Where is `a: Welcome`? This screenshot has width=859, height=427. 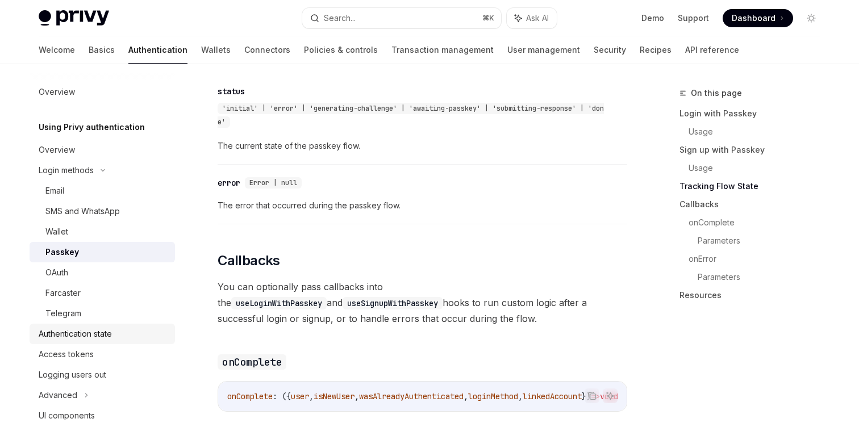 a: Welcome is located at coordinates (57, 50).